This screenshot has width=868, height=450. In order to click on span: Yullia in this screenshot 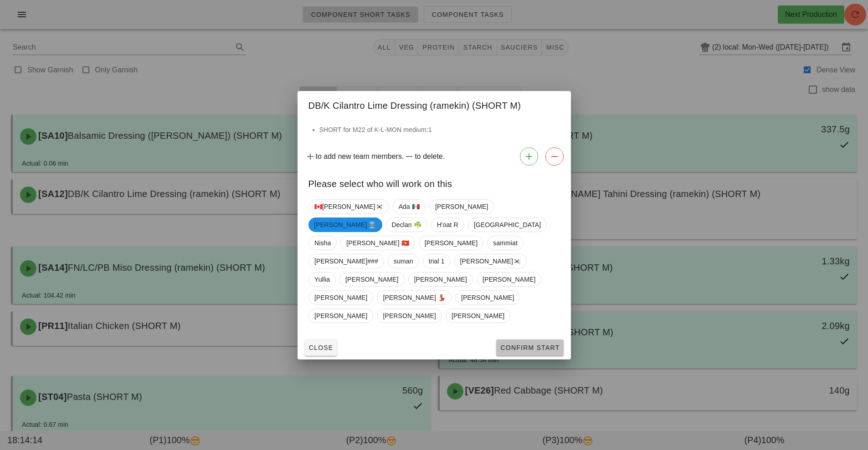, I will do `click(322, 280)`.